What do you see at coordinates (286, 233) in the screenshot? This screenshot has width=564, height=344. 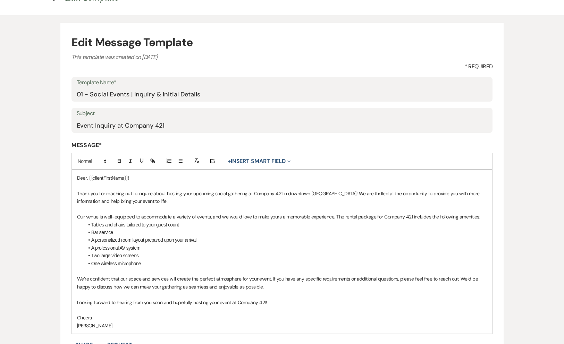 I see `li: Bar service` at bounding box center [286, 233].